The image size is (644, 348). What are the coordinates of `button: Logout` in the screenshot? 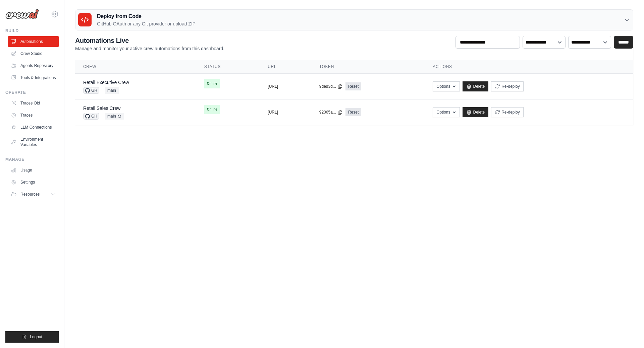 It's located at (32, 337).